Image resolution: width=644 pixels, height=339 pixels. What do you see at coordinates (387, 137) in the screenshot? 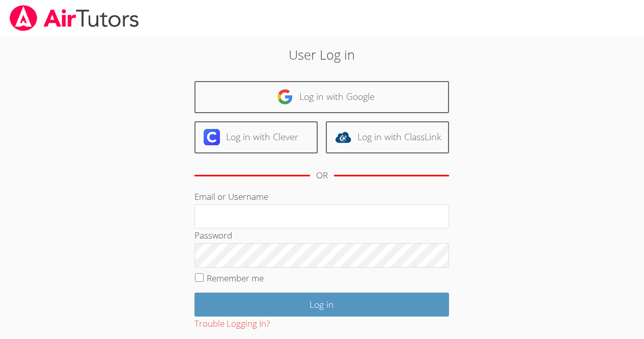
I see `a: Log in with ClassLink` at bounding box center [387, 137].